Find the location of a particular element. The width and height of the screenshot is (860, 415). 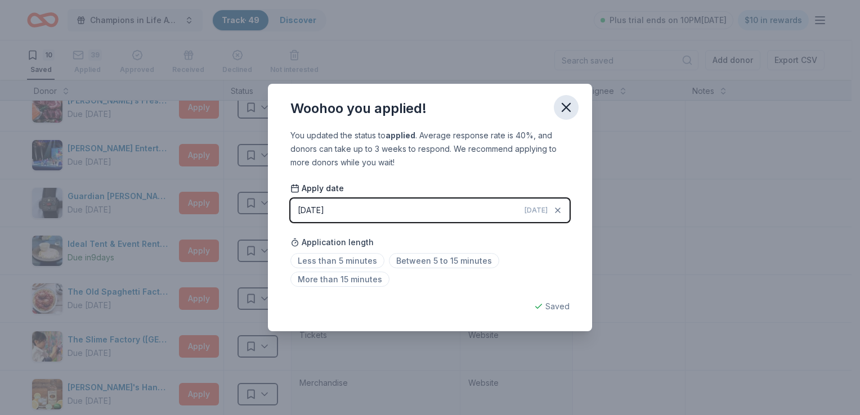

span: Between 5 to 15 minutes is located at coordinates (444, 261).